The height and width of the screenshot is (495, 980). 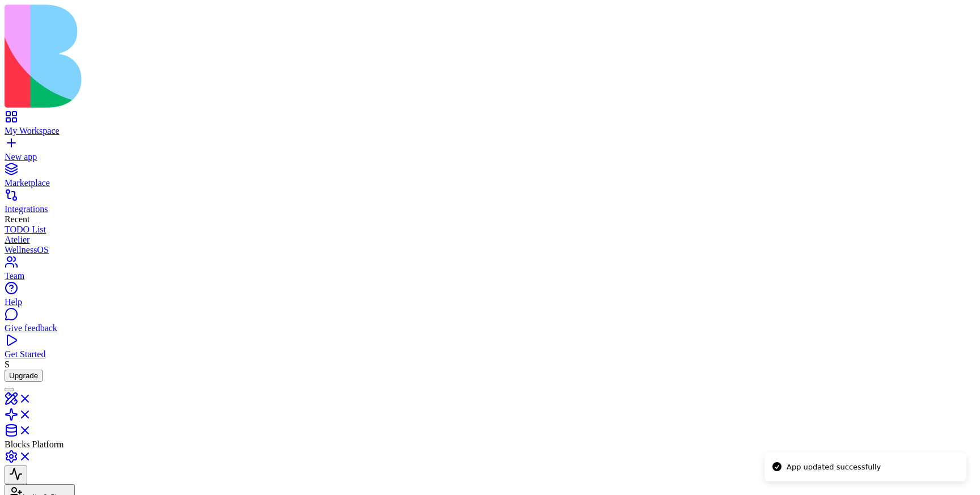 I want to click on div: WellnessOS, so click(x=490, y=250).